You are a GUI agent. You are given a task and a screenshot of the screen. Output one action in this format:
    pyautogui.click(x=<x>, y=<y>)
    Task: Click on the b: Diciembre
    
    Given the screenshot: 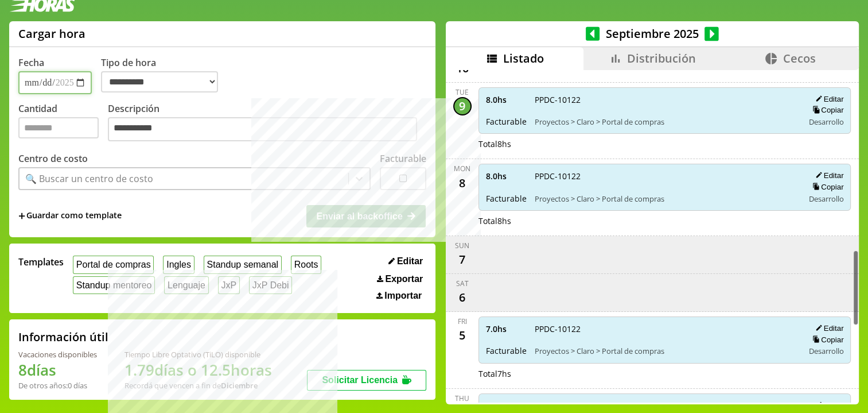 What is the action you would take?
    pyautogui.click(x=239, y=385)
    